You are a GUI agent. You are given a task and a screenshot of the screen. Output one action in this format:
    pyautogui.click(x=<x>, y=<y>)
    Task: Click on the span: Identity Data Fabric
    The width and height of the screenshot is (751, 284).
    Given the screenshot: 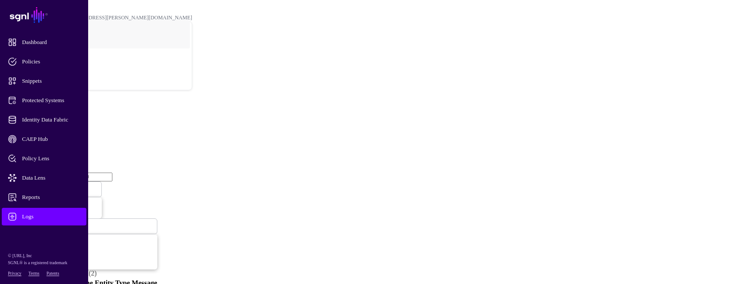 What is the action you would take?
    pyautogui.click(x=51, y=120)
    